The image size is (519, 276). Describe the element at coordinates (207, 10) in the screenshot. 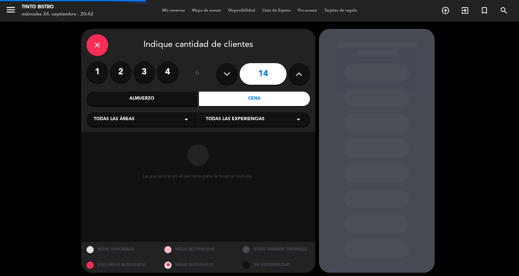

I see `span: Mapa de mesas` at that location.